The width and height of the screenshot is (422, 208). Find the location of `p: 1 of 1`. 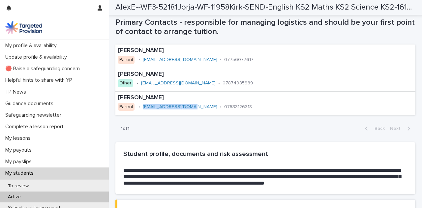

p: 1 of 1 is located at coordinates (125, 129).